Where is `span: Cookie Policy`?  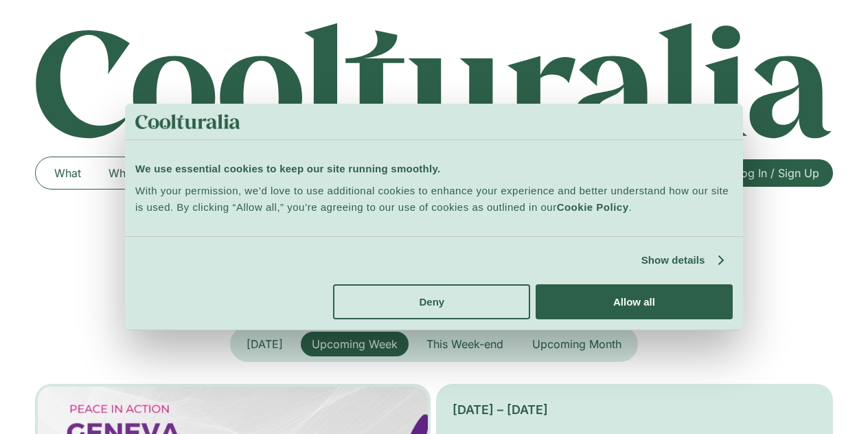
span: Cookie Policy is located at coordinates (593, 206).